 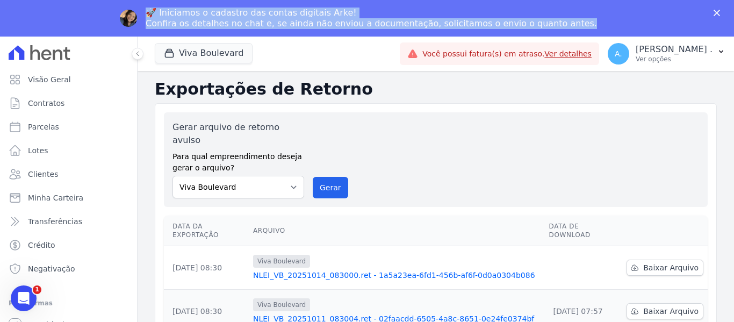 I want to click on span: Visão Geral, so click(x=49, y=80).